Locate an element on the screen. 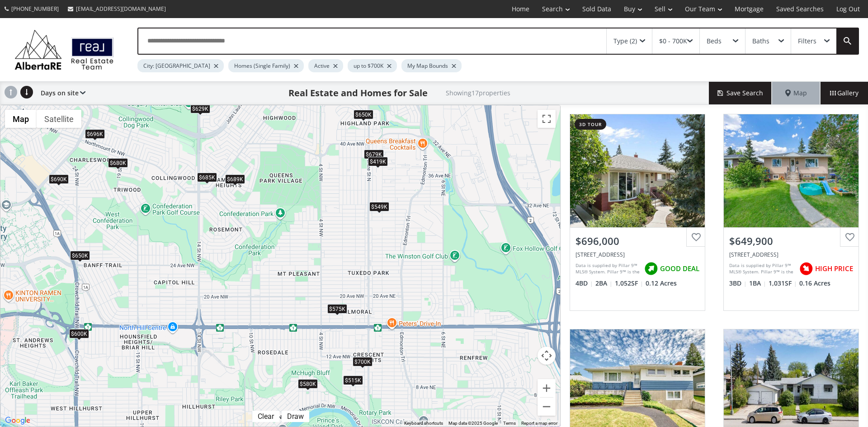 The width and height of the screenshot is (868, 427). button: Zoom out is located at coordinates (546, 407).